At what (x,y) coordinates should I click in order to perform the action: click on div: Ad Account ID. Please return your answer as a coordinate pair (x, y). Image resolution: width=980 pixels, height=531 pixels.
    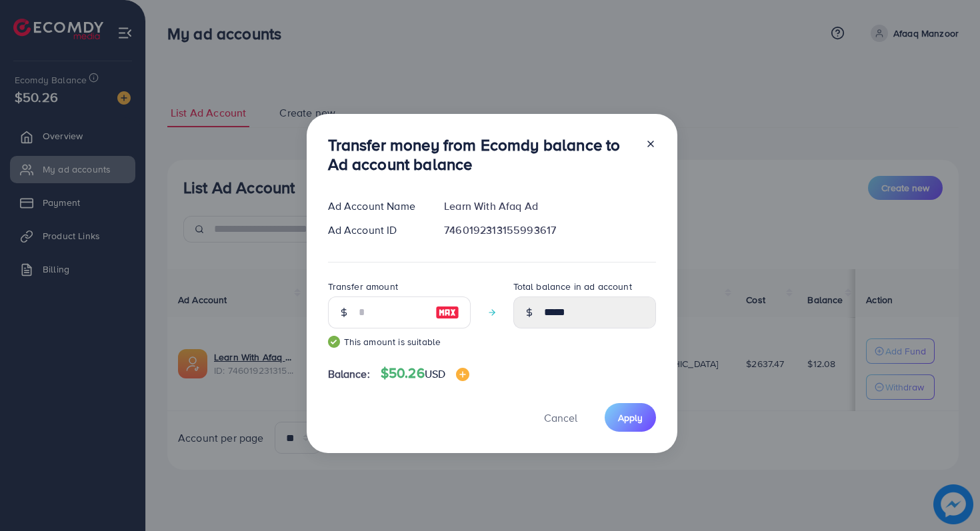
    Looking at the image, I should click on (375, 230).